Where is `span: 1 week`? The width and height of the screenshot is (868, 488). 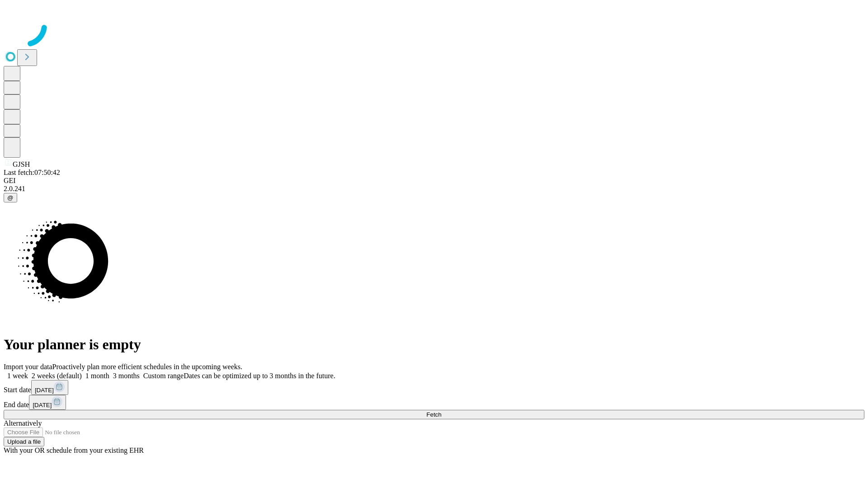 span: 1 week is located at coordinates (18, 376).